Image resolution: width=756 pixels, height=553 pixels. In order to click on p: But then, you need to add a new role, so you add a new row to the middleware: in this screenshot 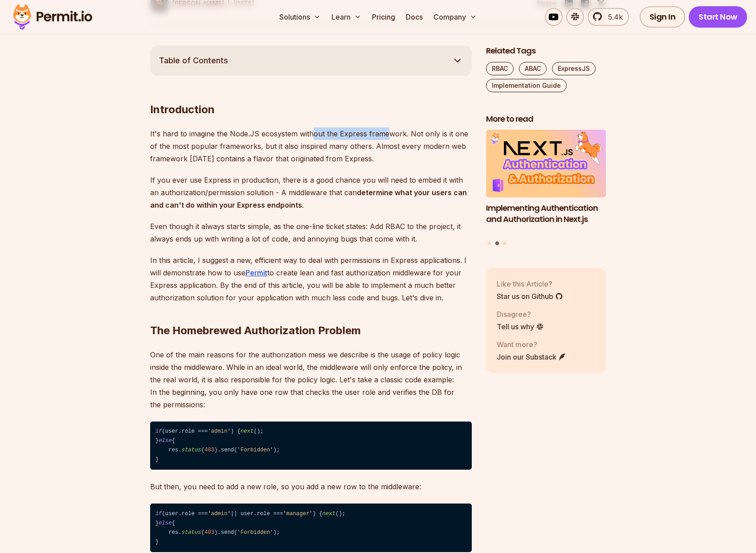, I will do `click(310, 487)`.